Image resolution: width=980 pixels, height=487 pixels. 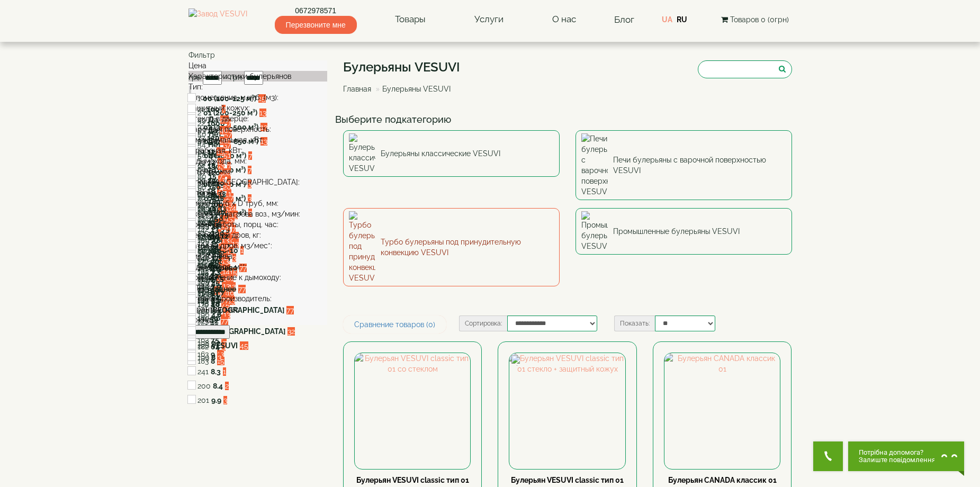 I want to click on div: Затраты дров, м3/мес*:, so click(x=257, y=246).